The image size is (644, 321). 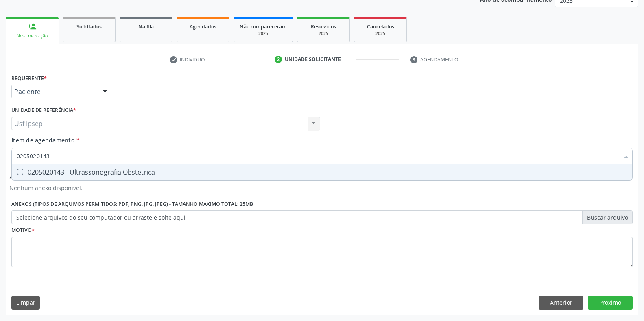 I want to click on button: Limpar, so click(x=26, y=303).